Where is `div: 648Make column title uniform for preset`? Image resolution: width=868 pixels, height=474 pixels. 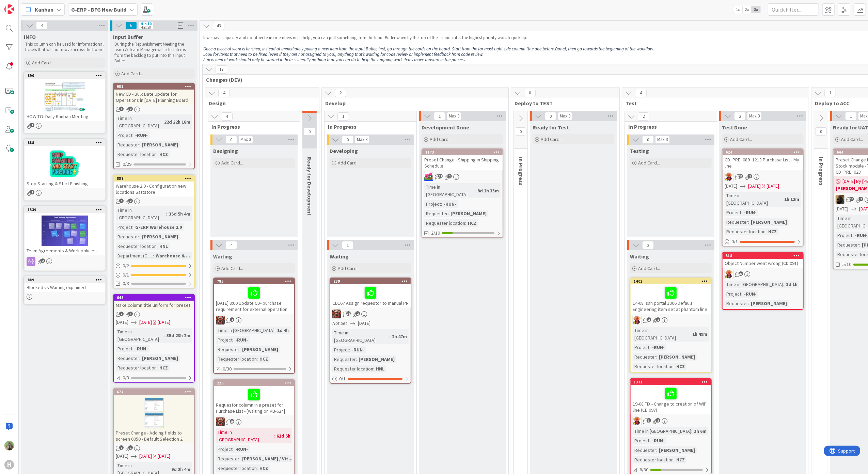 div: 648Make column title uniform for preset is located at coordinates (154, 302).